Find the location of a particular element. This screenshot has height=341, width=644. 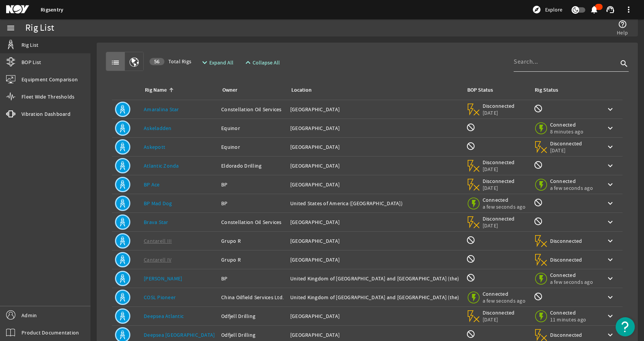

button: Explore is located at coordinates (547, 10).